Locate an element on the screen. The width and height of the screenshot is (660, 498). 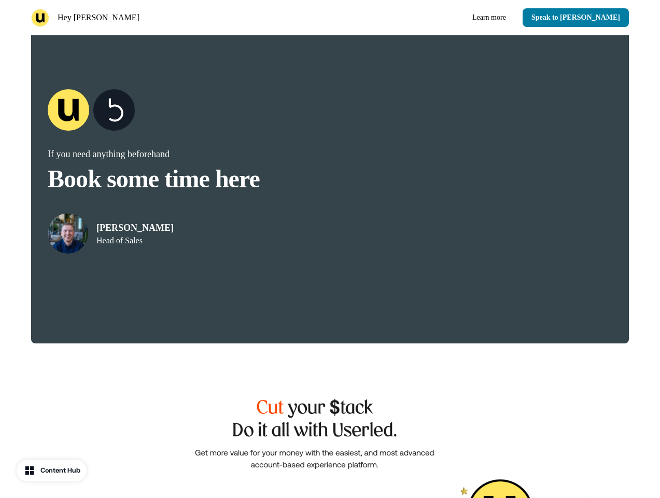
p: Book some time here is located at coordinates (189, 179).